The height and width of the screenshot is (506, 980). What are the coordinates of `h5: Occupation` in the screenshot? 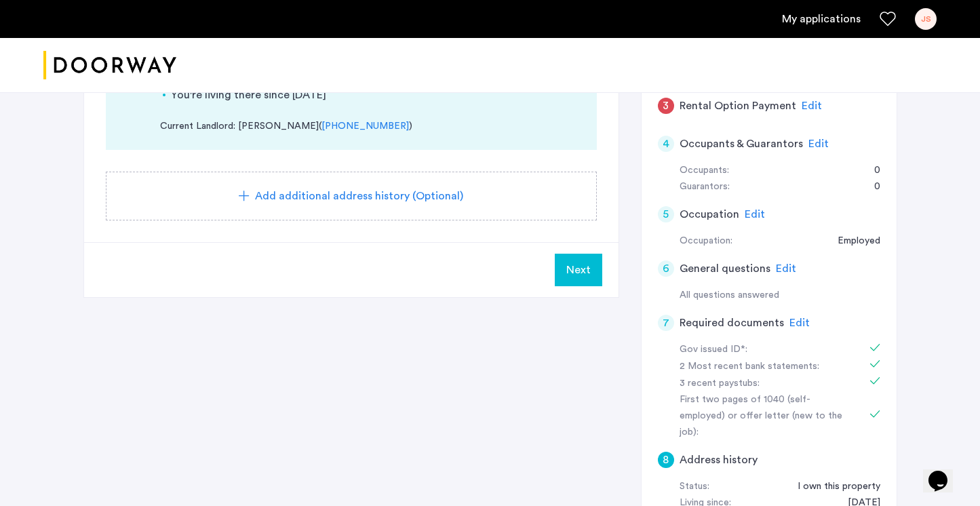 It's located at (709, 214).